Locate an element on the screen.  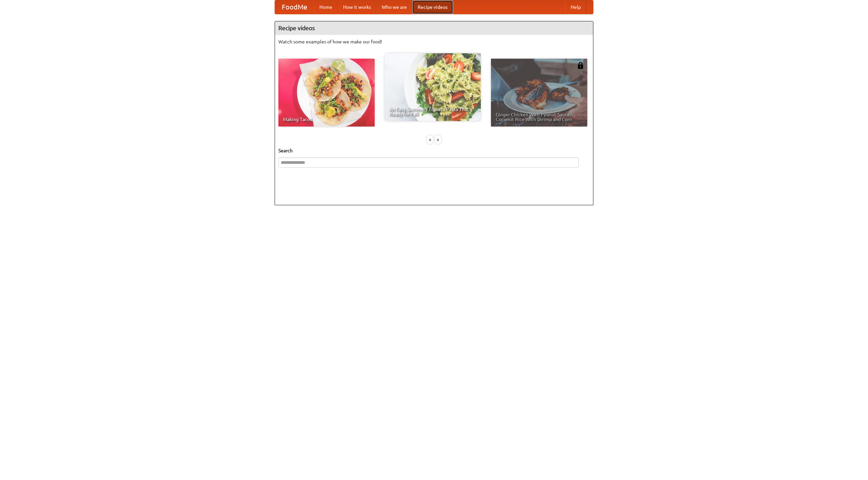
a: FoodMe is located at coordinates (294, 7).